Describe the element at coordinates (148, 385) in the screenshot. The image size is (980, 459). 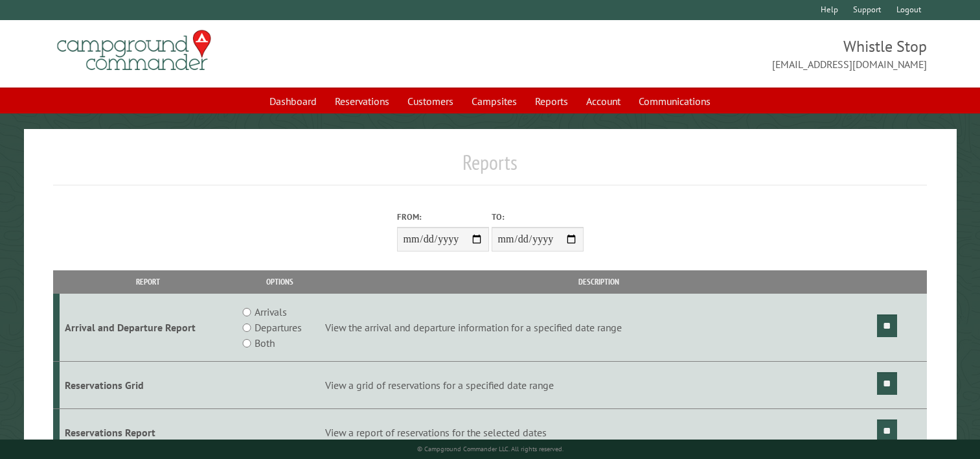
I see `td: Reservations Grid` at that location.